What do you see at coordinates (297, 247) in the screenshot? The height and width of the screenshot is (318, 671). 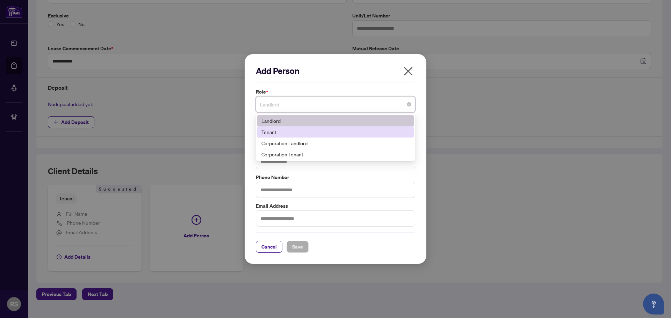 I see `button: Save` at bounding box center [297, 247].